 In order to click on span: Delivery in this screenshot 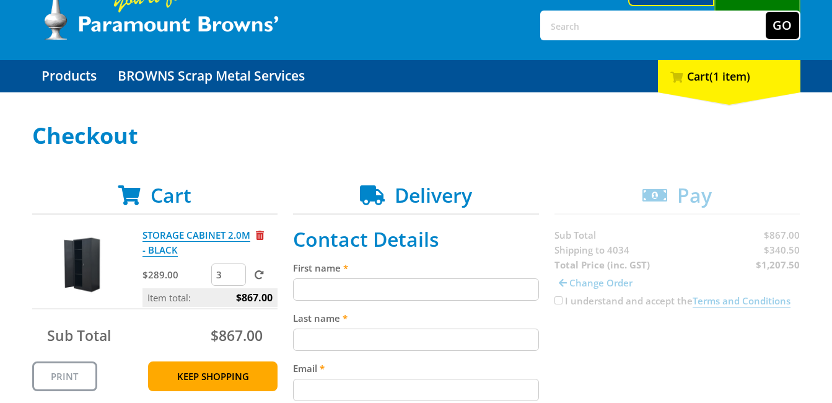, I will do `click(433, 194)`.